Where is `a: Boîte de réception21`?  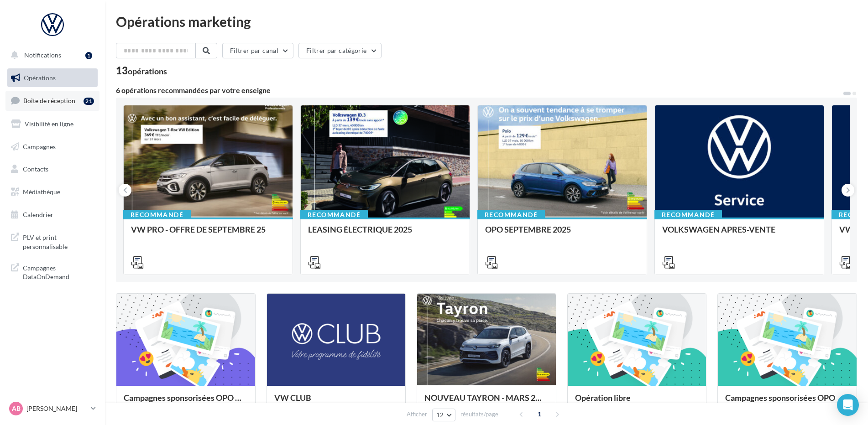 a: Boîte de réception21 is located at coordinates (52, 101).